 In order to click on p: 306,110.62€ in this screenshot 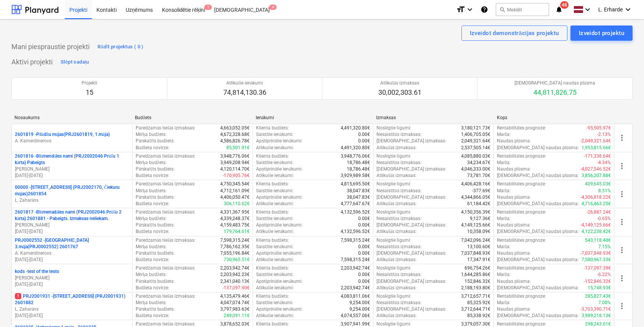, I will do `click(237, 204)`.